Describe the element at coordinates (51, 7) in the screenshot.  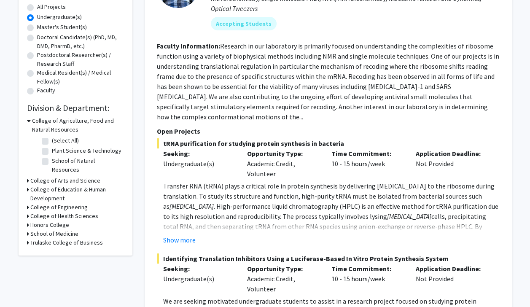
I see `label: All Projects` at that location.